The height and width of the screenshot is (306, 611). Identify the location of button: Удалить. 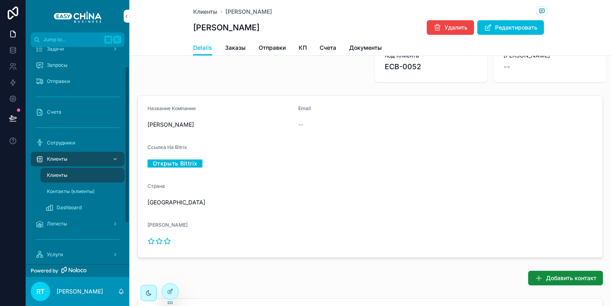
(450, 27).